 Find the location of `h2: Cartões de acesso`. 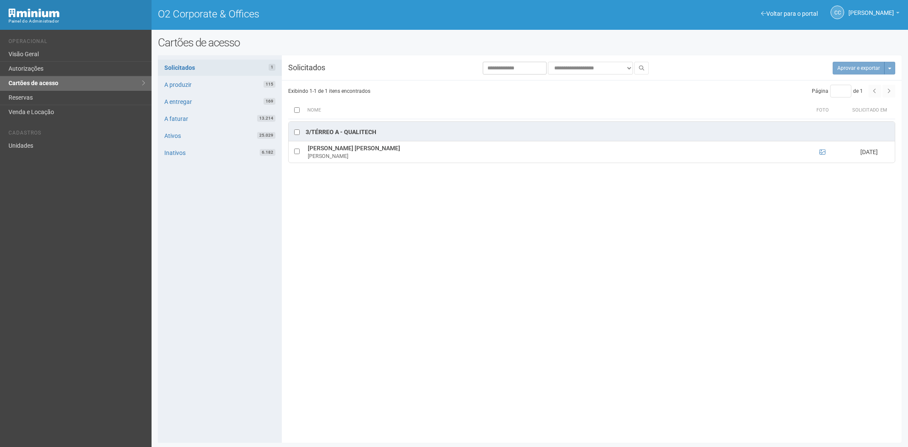

h2: Cartões de acesso is located at coordinates (530, 43).